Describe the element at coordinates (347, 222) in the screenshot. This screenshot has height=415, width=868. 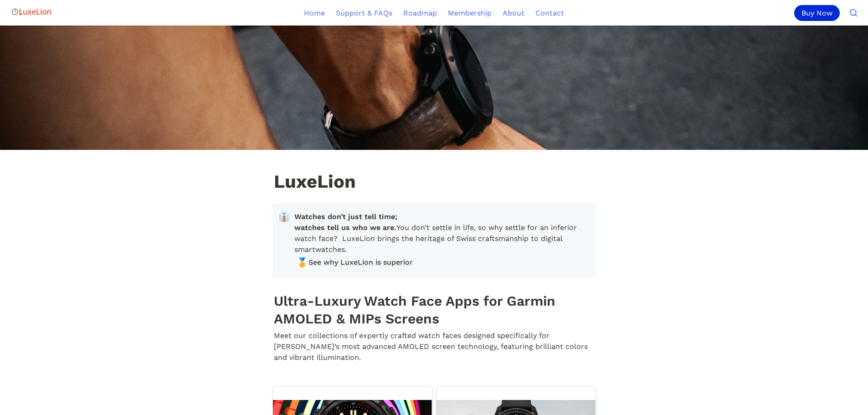
I see `strong: Watches don’t just tell time; watches tell us who we are.` at that location.